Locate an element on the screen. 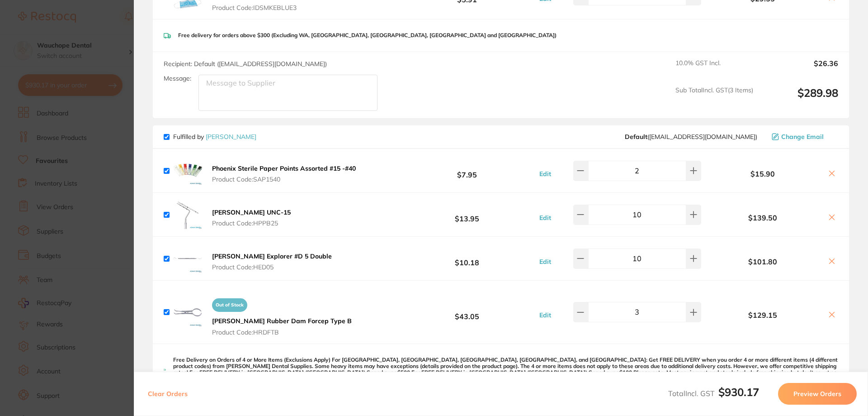 The image size is (868, 416). img: Profile image for Restocq is located at coordinates (28, 29).